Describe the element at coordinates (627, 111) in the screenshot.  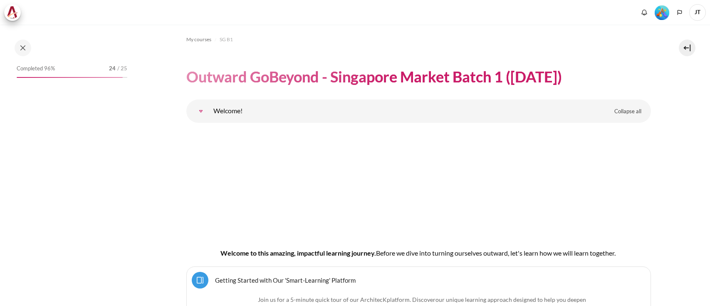
I see `a: Collapse all` at that location.